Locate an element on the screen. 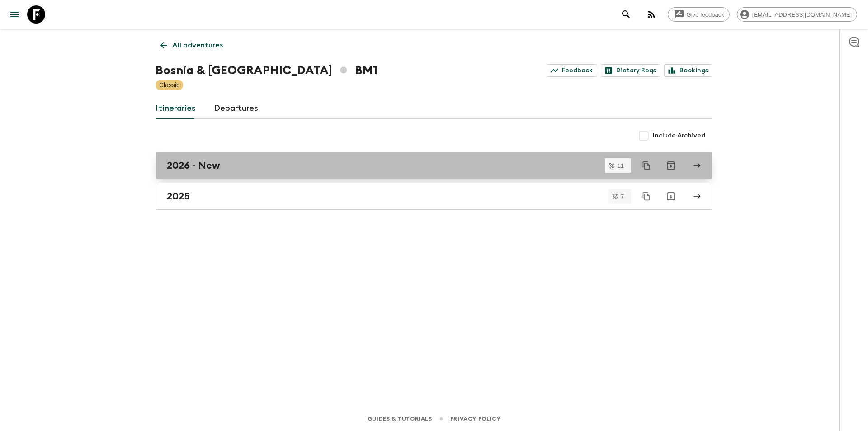 This screenshot has width=868, height=431. h2: 2025 is located at coordinates (178, 196).